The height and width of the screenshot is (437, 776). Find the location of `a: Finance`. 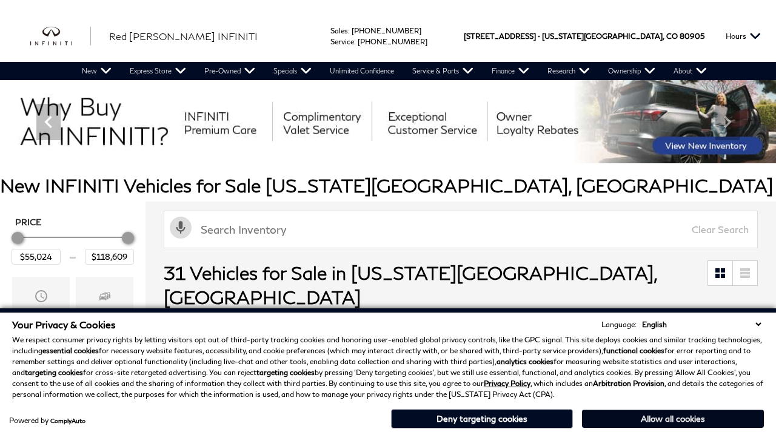

a: Finance is located at coordinates (511, 71).